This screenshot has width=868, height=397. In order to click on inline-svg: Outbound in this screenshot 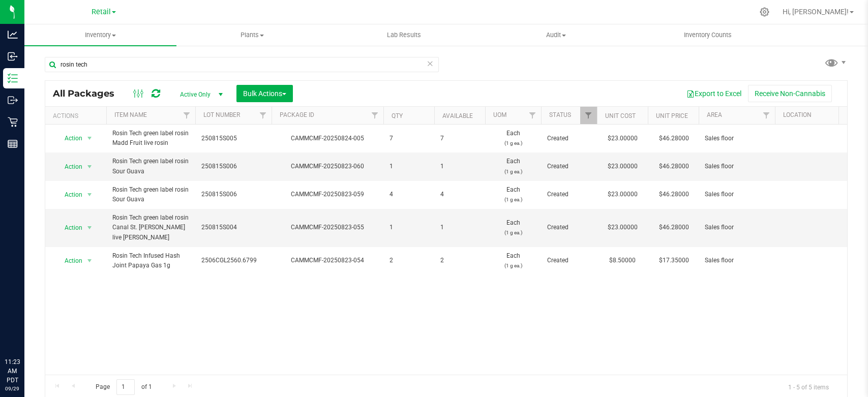, I will do `click(12, 100)`.